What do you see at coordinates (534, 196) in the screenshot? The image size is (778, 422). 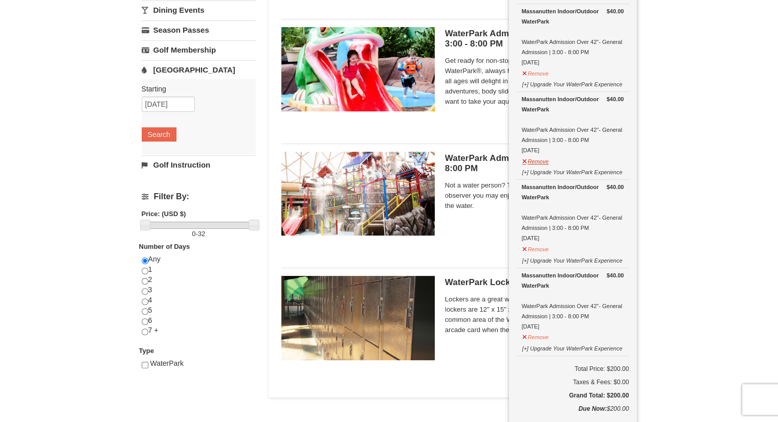 I see `span: Not a water person? Then this ticket is just for you. As an observer you may enjoy the WaterPark ...` at bounding box center [534, 196].